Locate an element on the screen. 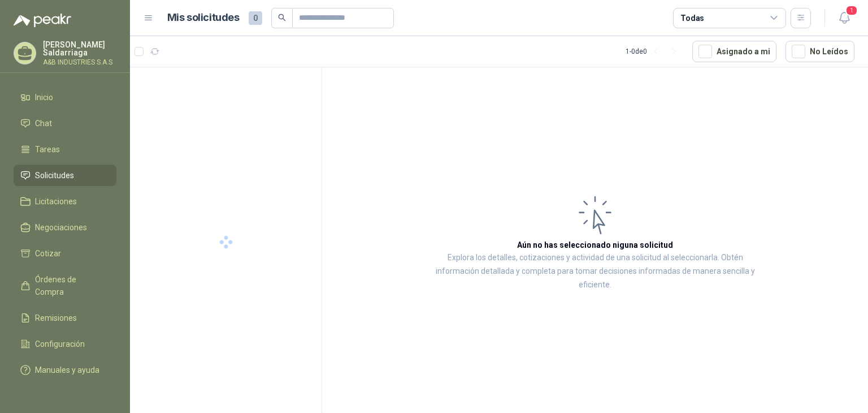 This screenshot has width=868, height=413. a: Cotizar is located at coordinates (65, 253).